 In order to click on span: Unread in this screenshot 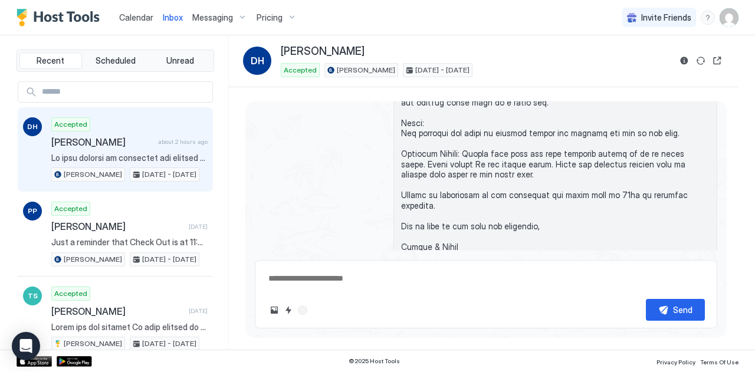, I will do `click(180, 61)`.